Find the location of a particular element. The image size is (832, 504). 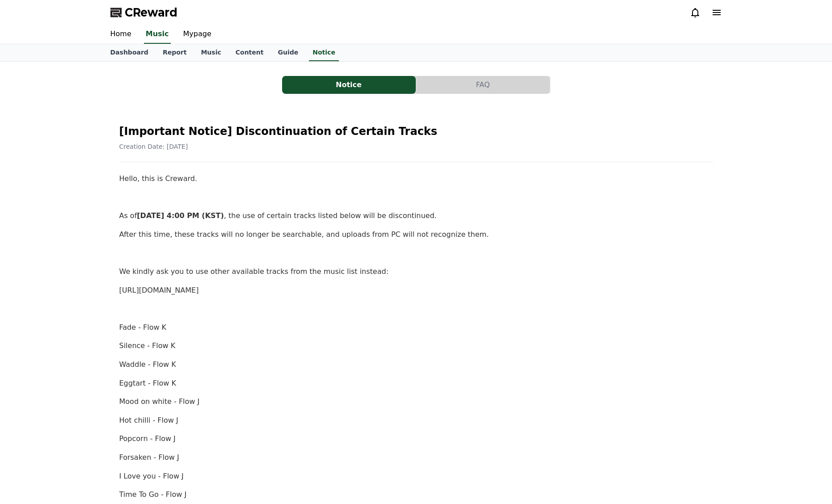

a: FAQ is located at coordinates (484, 85).